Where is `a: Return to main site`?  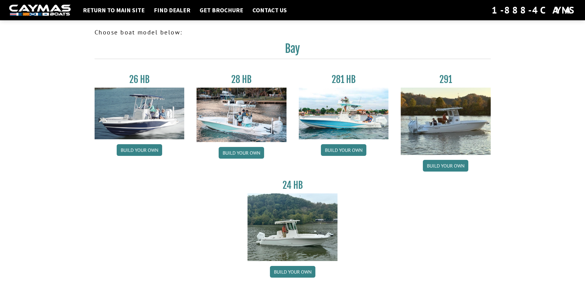
a: Return to main site is located at coordinates (114, 10).